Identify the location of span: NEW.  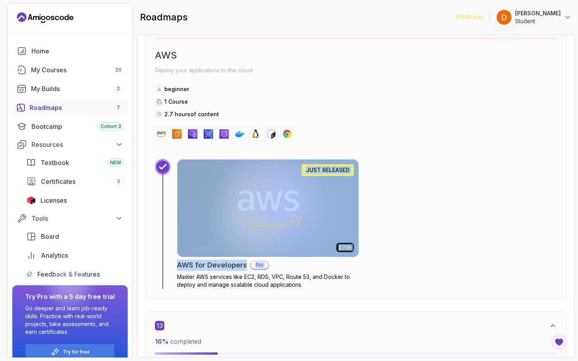
(116, 163).